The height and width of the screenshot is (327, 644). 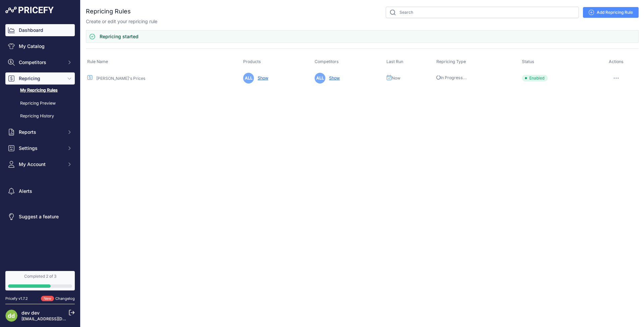 What do you see at coordinates (40, 144) in the screenshot?
I see `nav: Sidebar` at bounding box center [40, 144].